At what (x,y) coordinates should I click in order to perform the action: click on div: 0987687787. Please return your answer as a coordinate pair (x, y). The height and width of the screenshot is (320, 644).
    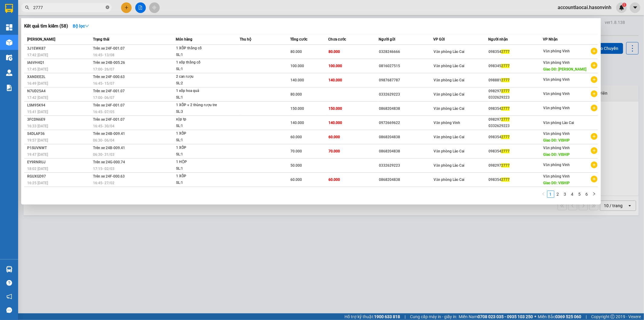
    Looking at the image, I should click on (405, 80).